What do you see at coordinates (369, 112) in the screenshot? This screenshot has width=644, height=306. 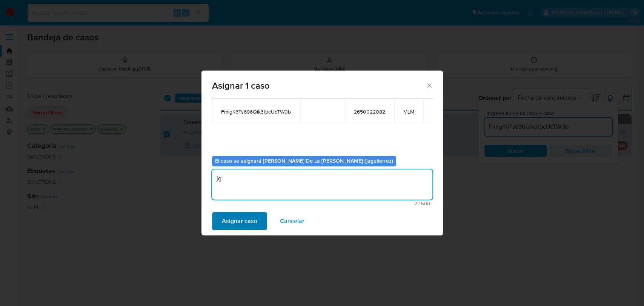 I see `span: 2650022082` at bounding box center [369, 112].